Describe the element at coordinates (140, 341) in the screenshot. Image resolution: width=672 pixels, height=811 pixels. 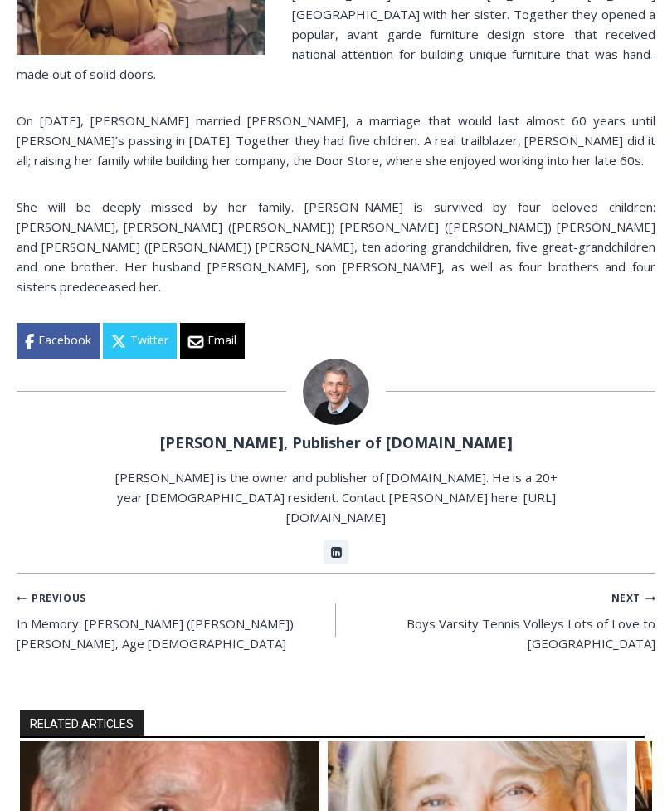
I see `a: Twitter` at that location.